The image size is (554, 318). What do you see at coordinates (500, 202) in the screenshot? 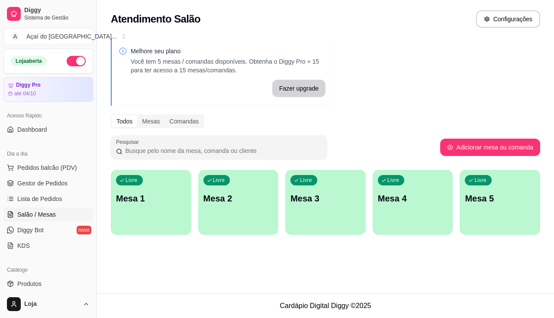
I see `button: LivreMesa 5` at bounding box center [500, 202].